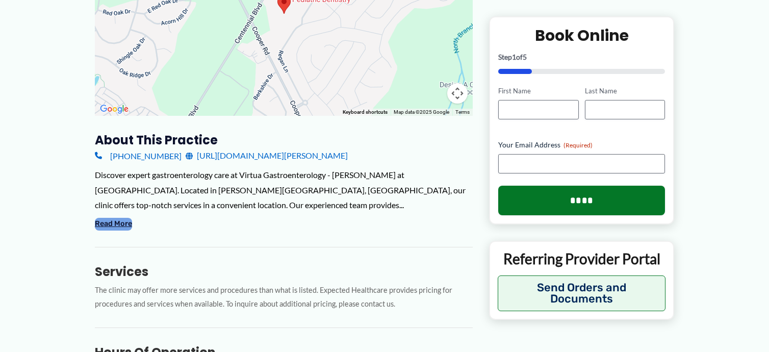  Describe the element at coordinates (284, 271) in the screenshot. I see `h3: Services` at that location.